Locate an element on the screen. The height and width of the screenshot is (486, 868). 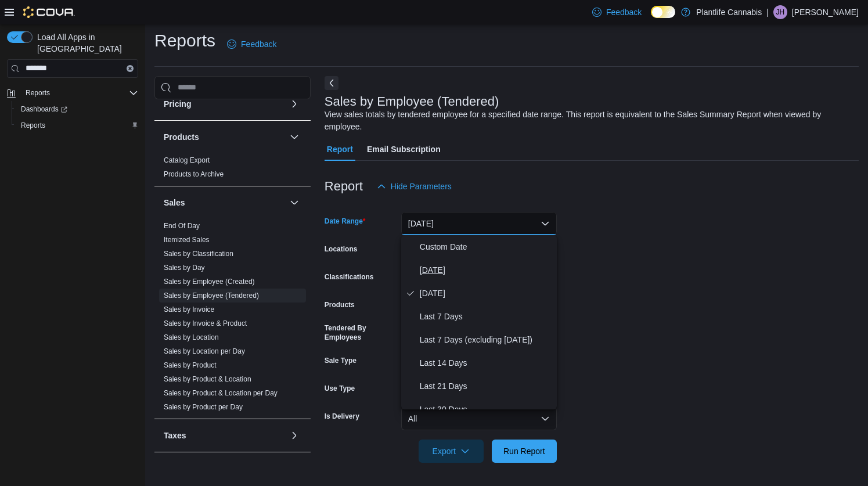
a: Sales by Classification is located at coordinates (199, 254).